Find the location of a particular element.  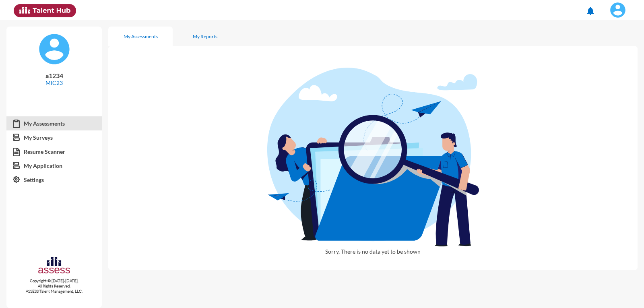

a: My Application is located at coordinates (54, 166).